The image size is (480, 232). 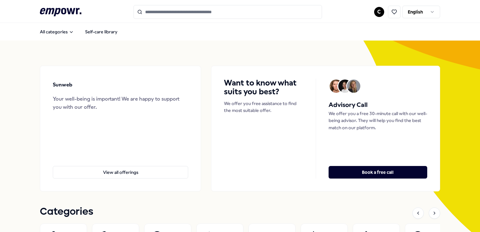 I want to click on p: We offer you a free 30-minute call with our well-being advisor. They will help you find the best ..., so click(x=378, y=120).